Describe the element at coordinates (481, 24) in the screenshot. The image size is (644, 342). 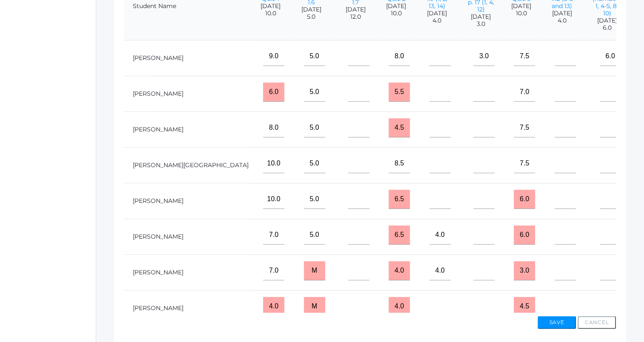
I see `span: 3.0` at that location.